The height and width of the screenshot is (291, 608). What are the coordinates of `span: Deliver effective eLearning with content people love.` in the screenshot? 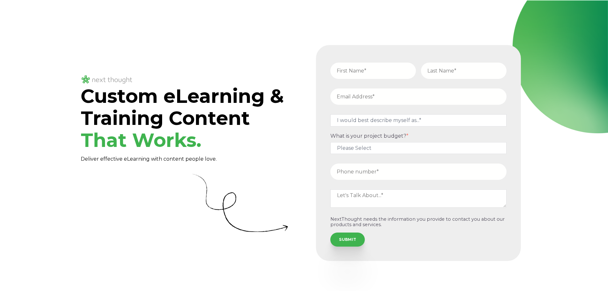 It's located at (149, 159).